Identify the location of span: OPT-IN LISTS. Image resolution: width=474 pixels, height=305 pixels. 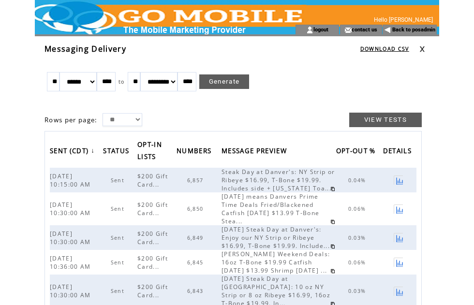
(149, 152).